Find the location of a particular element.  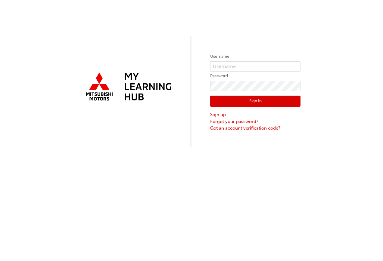

img: mmal is located at coordinates (128, 87).